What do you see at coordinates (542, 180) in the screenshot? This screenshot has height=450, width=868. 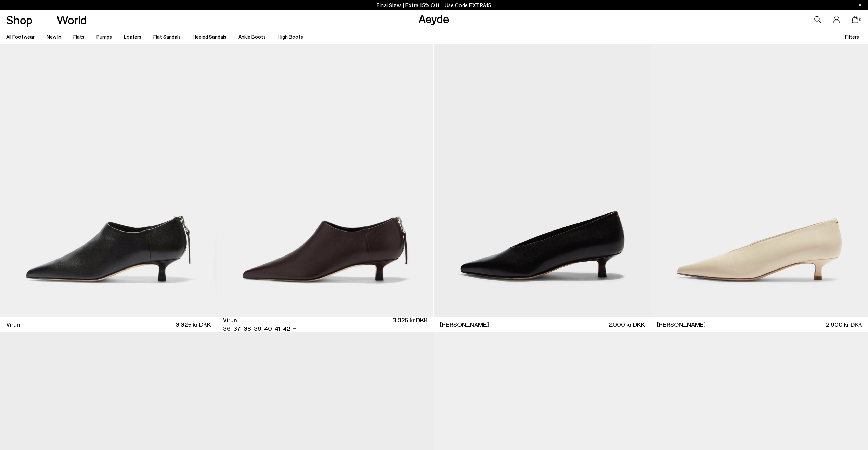 I see `div: 2 / 6` at bounding box center [542, 180].